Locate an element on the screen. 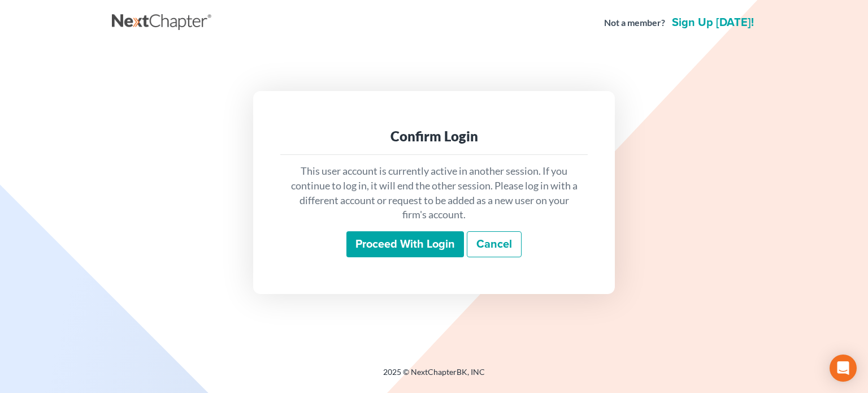 The image size is (868, 393). a: Cancel is located at coordinates (494, 245).